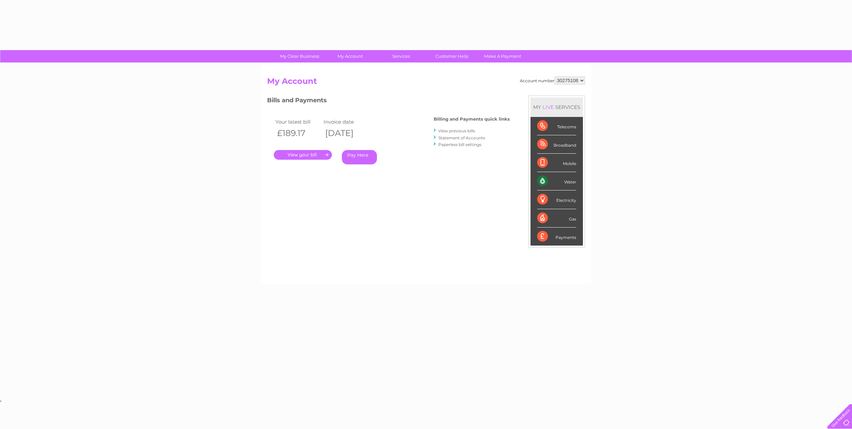  I want to click on a: Customer Help, so click(452, 56).